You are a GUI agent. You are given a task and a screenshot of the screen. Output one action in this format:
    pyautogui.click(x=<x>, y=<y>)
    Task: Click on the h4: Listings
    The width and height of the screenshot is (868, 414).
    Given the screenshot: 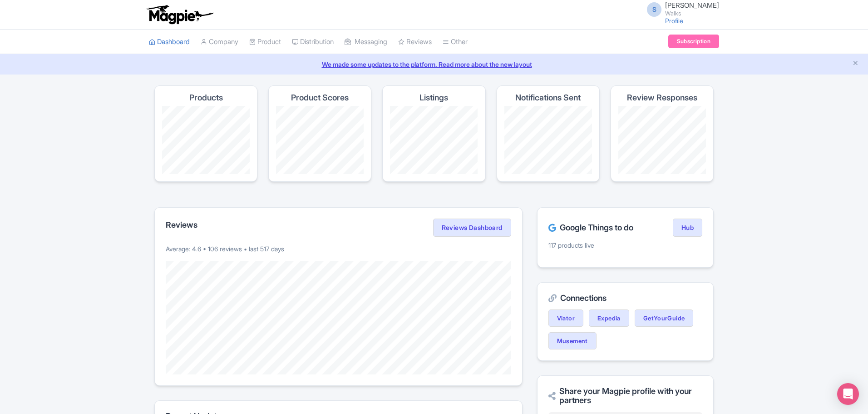 What is the action you would take?
    pyautogui.click(x=433, y=98)
    